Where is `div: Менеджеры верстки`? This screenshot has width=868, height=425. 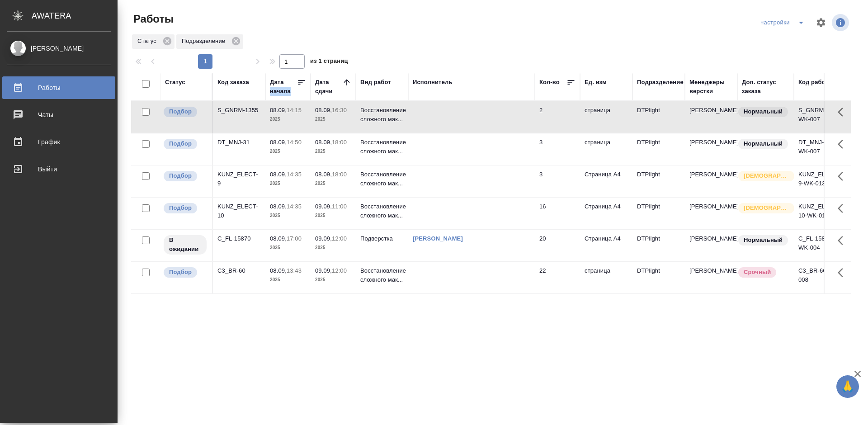
div: Менеджеры верстки is located at coordinates (711, 87).